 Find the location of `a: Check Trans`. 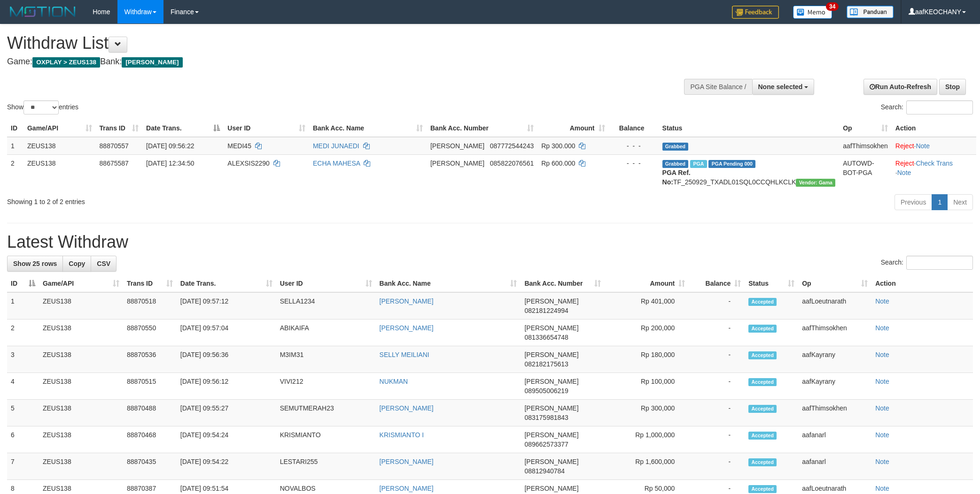

a: Check Trans is located at coordinates (934, 163).